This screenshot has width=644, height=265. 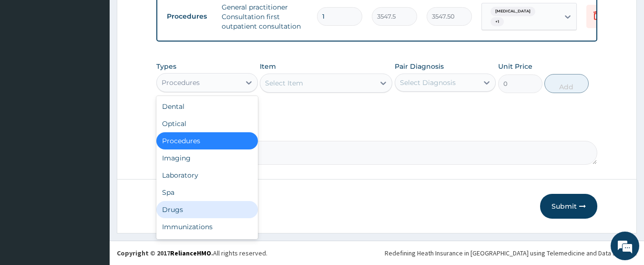 I want to click on div: Dental, so click(x=207, y=106).